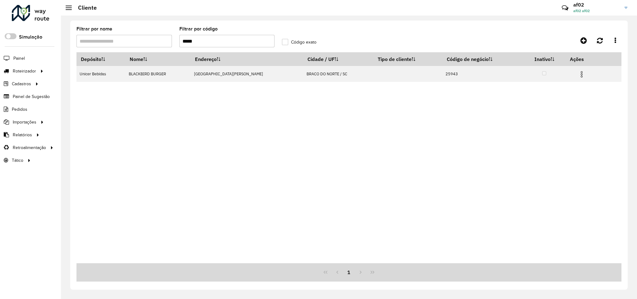 This screenshot has height=299, width=637. What do you see at coordinates (24, 71) in the screenshot?
I see `span: Roteirizador` at bounding box center [24, 71].